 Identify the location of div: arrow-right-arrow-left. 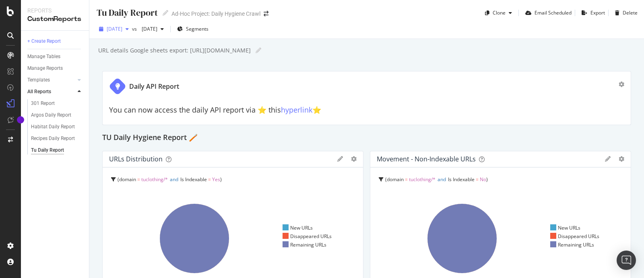
(266, 14).